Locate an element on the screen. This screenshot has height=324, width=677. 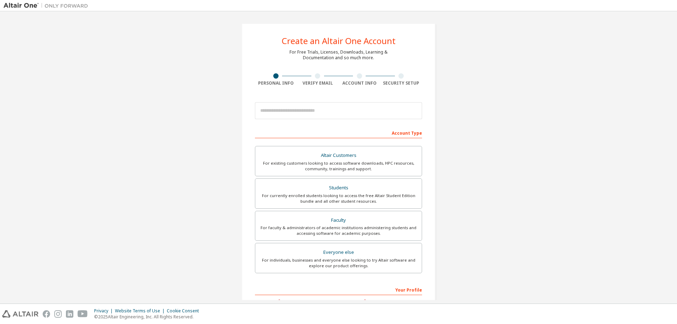
div: For faculty & administrators of academic institutions administering students and accessing softwa... is located at coordinates (339, 231).